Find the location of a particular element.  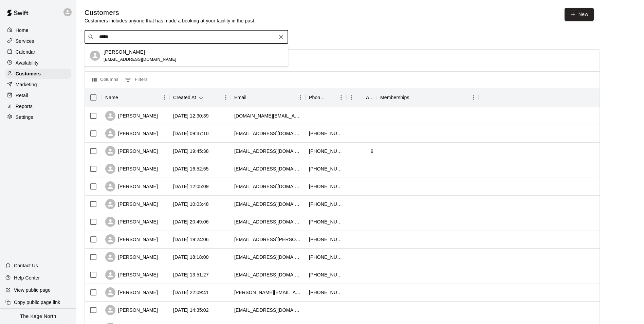

p: Marketing is located at coordinates (26, 84).